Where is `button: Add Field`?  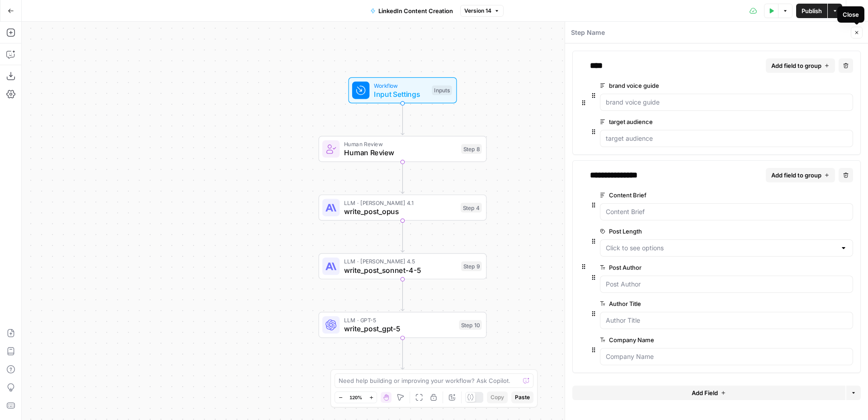 button: Add Field is located at coordinates (709, 393).